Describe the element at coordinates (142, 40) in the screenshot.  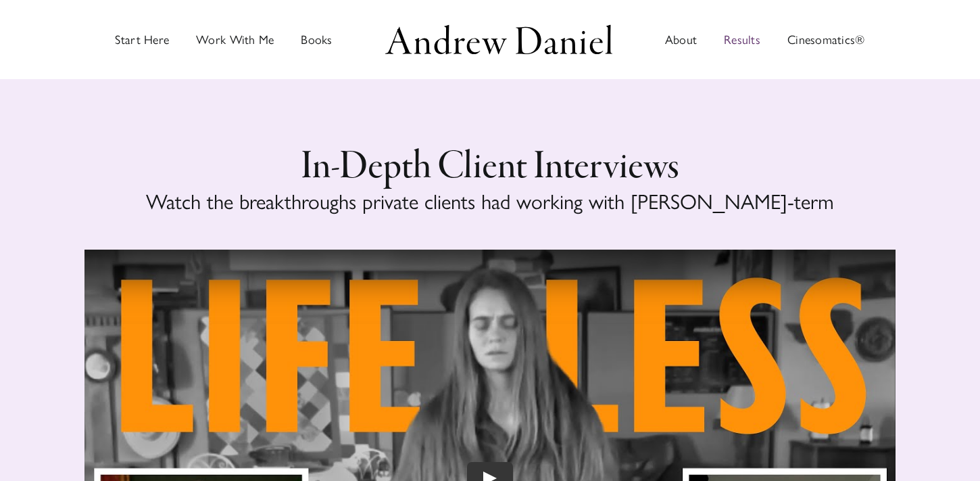
I see `span: Start Here` at that location.